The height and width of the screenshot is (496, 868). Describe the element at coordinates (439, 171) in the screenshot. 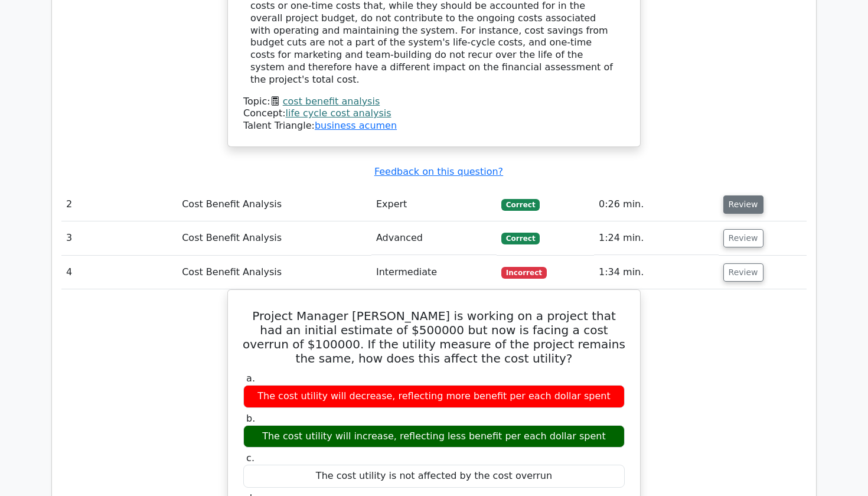

I see `a: Feedback on this question?` at that location.